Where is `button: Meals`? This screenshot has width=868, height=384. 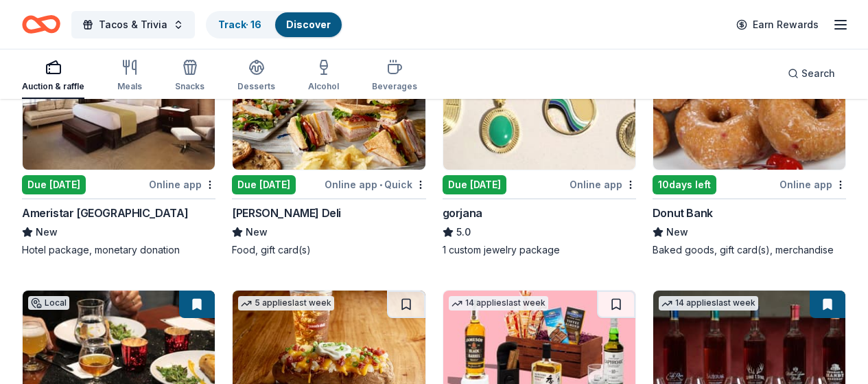 button: Meals is located at coordinates (130, 77).